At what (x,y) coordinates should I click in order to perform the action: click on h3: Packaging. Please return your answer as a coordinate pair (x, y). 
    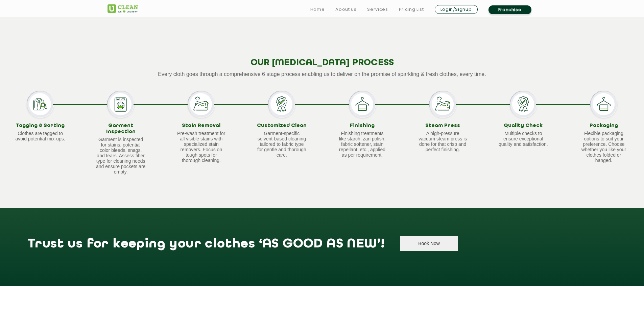
    Looking at the image, I should click on (603, 126).